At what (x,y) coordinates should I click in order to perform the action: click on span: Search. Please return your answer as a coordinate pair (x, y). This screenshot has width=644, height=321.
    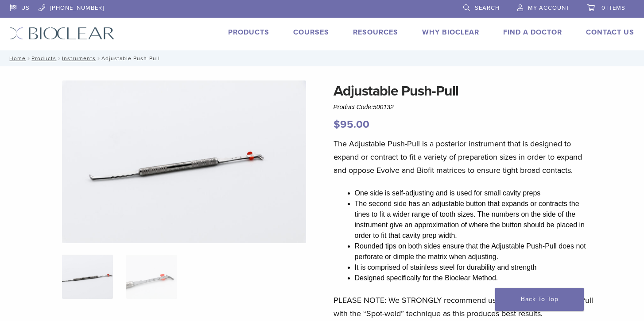
    Looking at the image, I should click on (487, 8).